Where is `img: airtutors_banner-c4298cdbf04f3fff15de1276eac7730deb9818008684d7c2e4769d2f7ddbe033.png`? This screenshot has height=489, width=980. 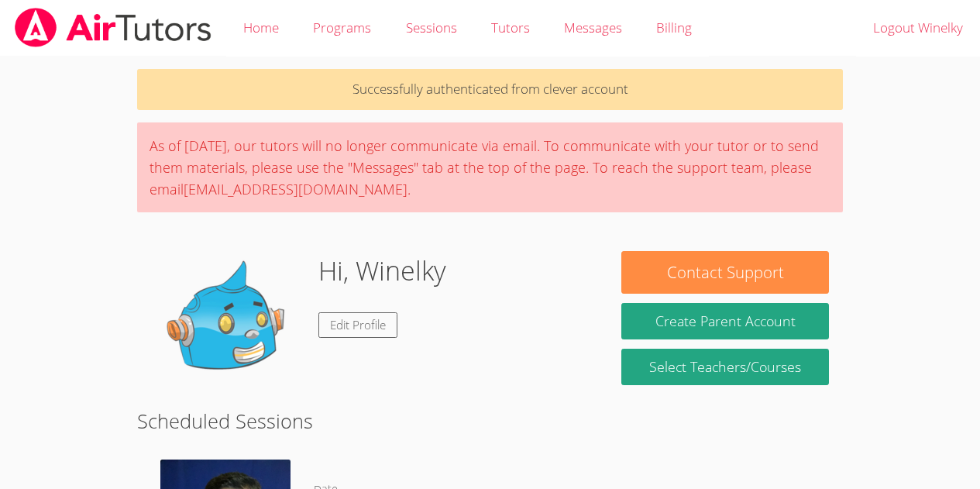 img: airtutors_banner-c4298cdbf04f3fff15de1276eac7730deb9818008684d7c2e4769d2f7ddbe033.png is located at coordinates (113, 27).